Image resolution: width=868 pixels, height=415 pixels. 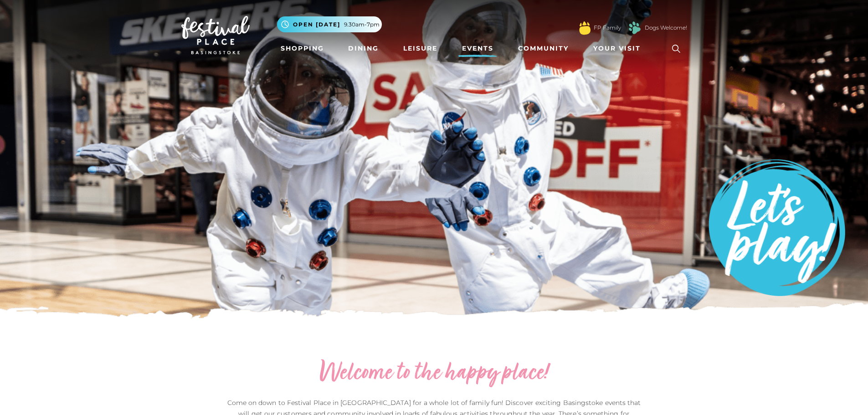 What do you see at coordinates (363, 49) in the screenshot?
I see `a: Dining` at bounding box center [363, 49].